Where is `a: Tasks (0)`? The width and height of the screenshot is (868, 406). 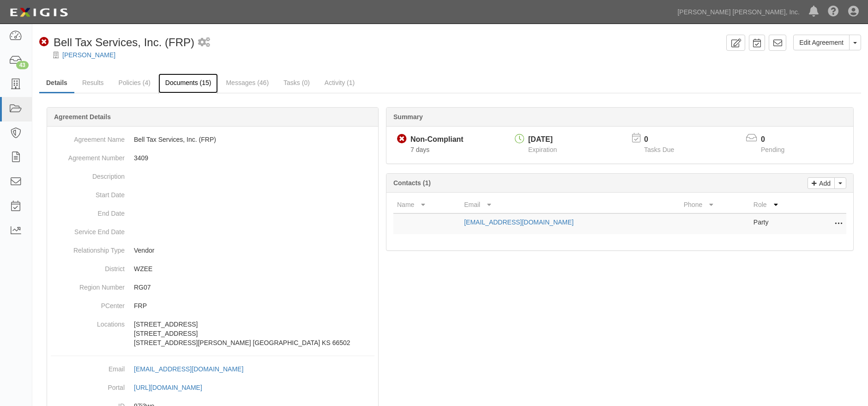
a: Tasks (0) is located at coordinates (296, 83).